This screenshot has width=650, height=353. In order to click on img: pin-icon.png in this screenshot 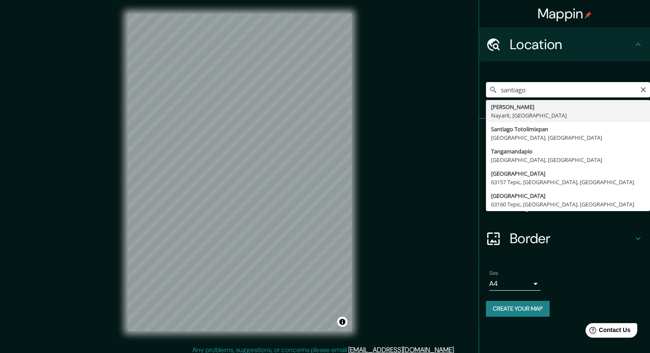, I will do `click(588, 15)`.